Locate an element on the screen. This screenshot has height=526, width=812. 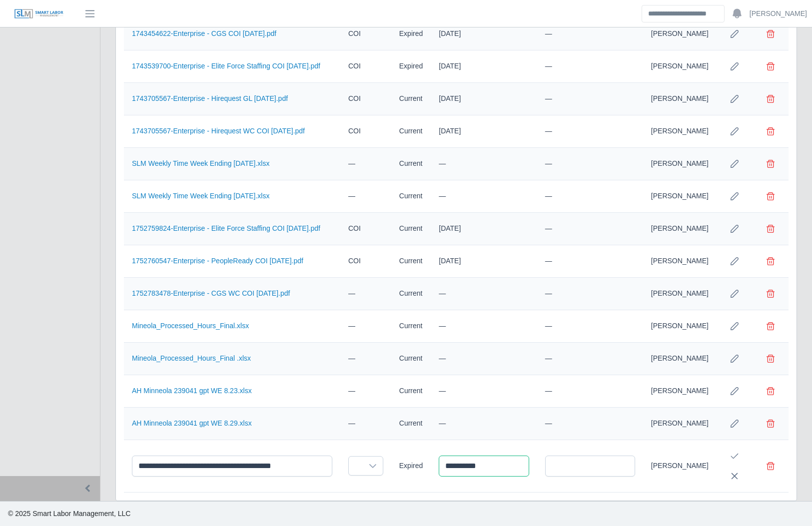
img: SLM Logo is located at coordinates (39, 14).